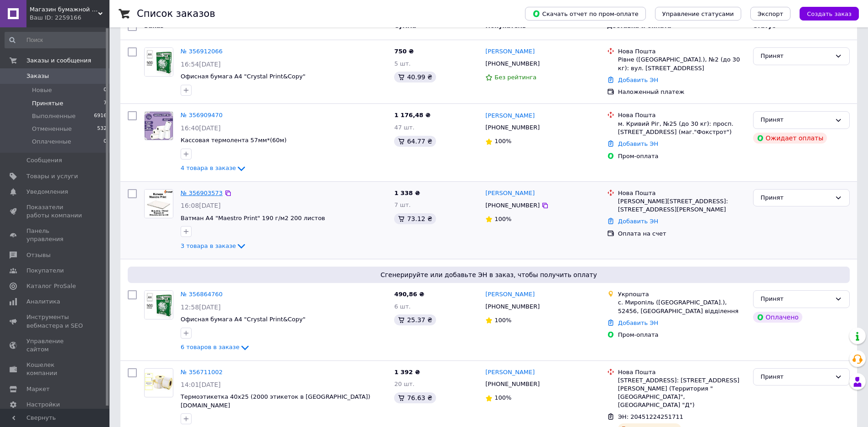 This screenshot has width=868, height=427. Describe the element at coordinates (201, 372) in the screenshot. I see `a: № 356711002` at that location.